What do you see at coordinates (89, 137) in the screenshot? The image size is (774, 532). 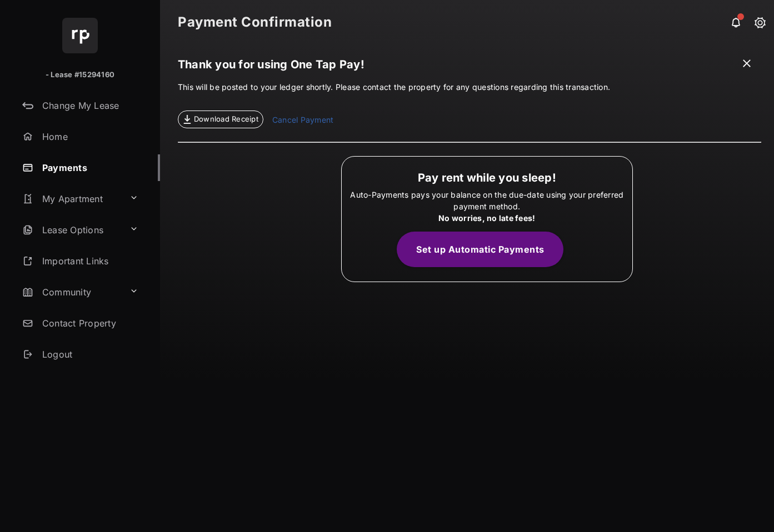 I see `a: Home` at bounding box center [89, 137].